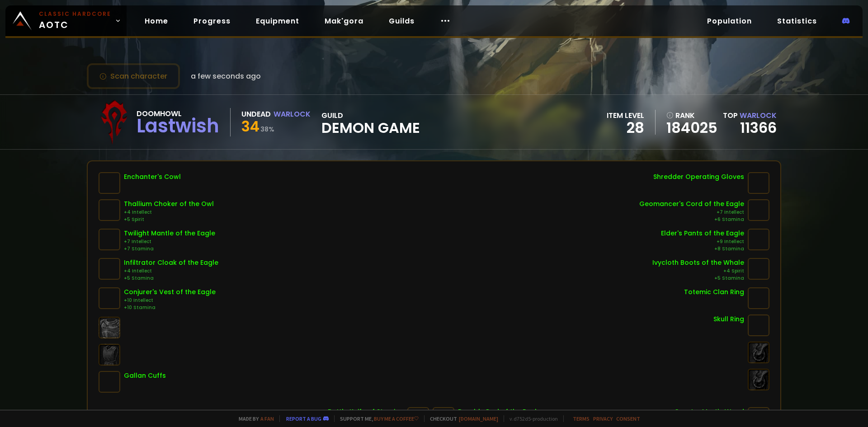 The height and width of the screenshot is (427, 868). What do you see at coordinates (625, 115) in the screenshot?
I see `div: item level` at bounding box center [625, 115].